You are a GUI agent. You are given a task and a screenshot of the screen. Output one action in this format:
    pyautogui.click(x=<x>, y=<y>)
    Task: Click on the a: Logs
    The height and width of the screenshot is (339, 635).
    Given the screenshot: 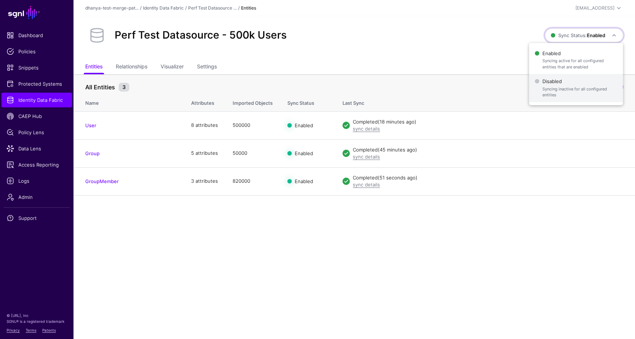 What is the action you would take?
    pyautogui.click(x=37, y=181)
    